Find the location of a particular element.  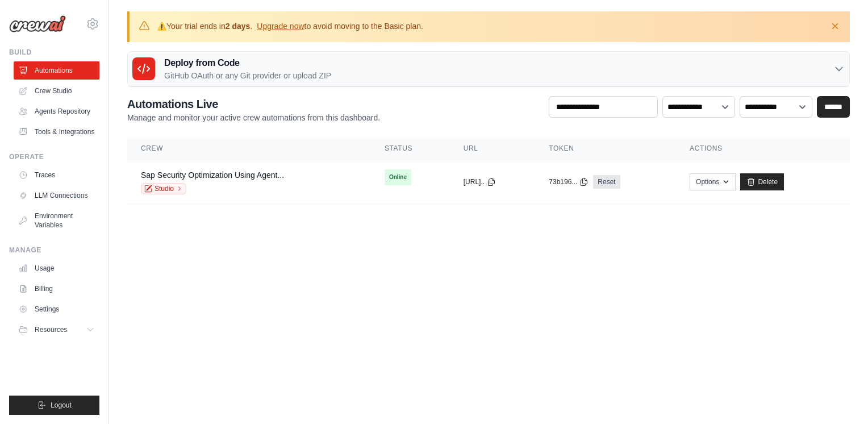

th: Status is located at coordinates (410, 148).